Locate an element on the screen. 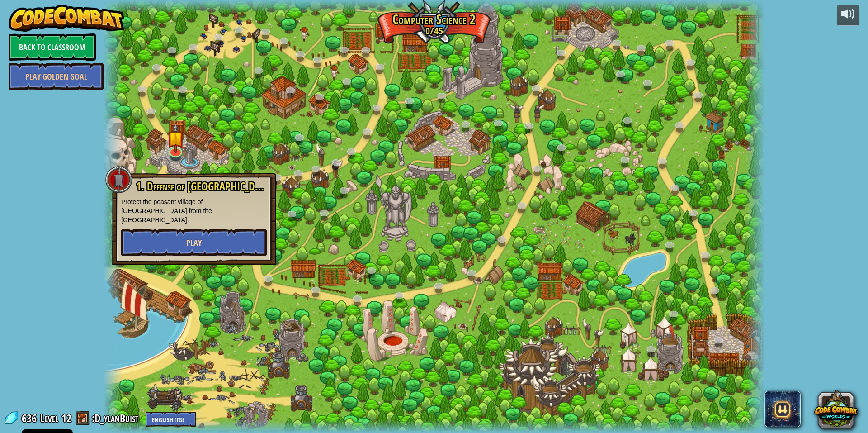 Image resolution: width=868 pixels, height=433 pixels. a: :D_ylanBuist is located at coordinates (116, 418).